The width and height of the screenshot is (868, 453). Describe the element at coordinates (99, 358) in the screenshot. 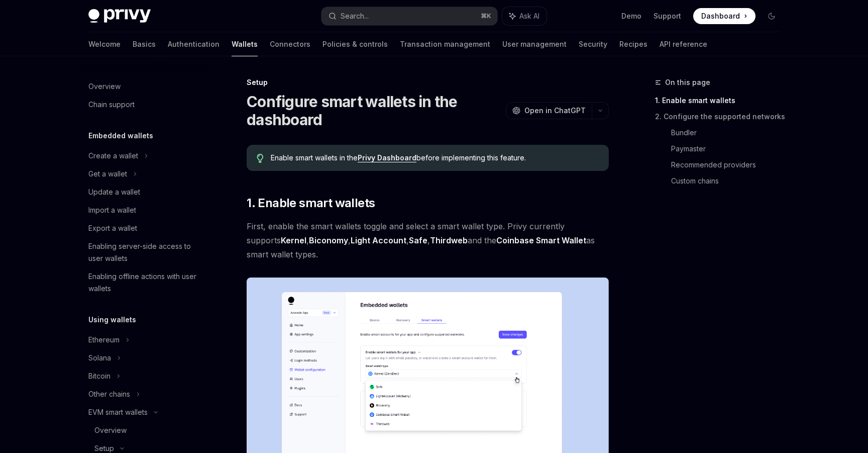

I see `div: Solana` at that location.